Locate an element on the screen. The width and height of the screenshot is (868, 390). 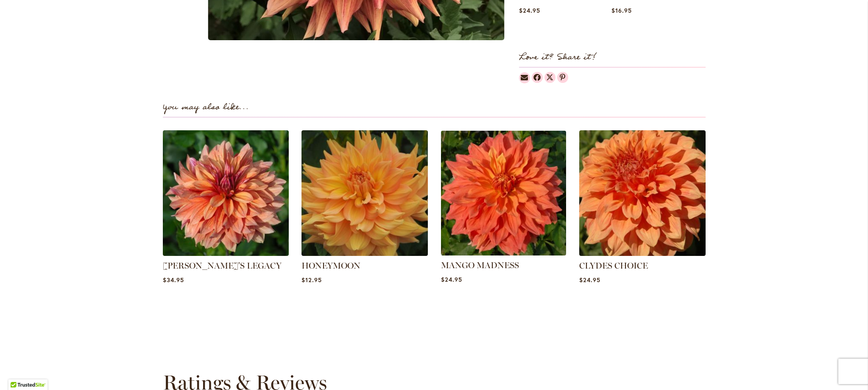
a: MANGO MADNESS is located at coordinates (480, 266).